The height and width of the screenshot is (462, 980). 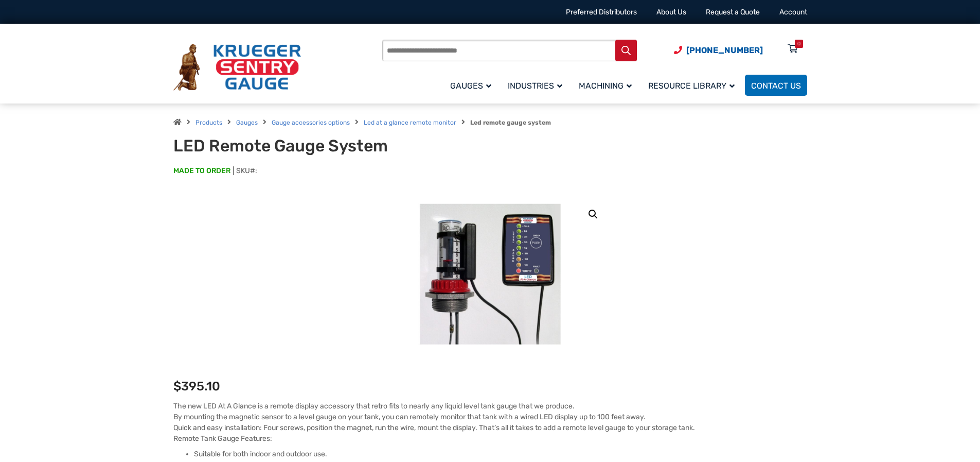 What do you see at coordinates (693, 85) in the screenshot?
I see `a: Resource Library` at bounding box center [693, 85].